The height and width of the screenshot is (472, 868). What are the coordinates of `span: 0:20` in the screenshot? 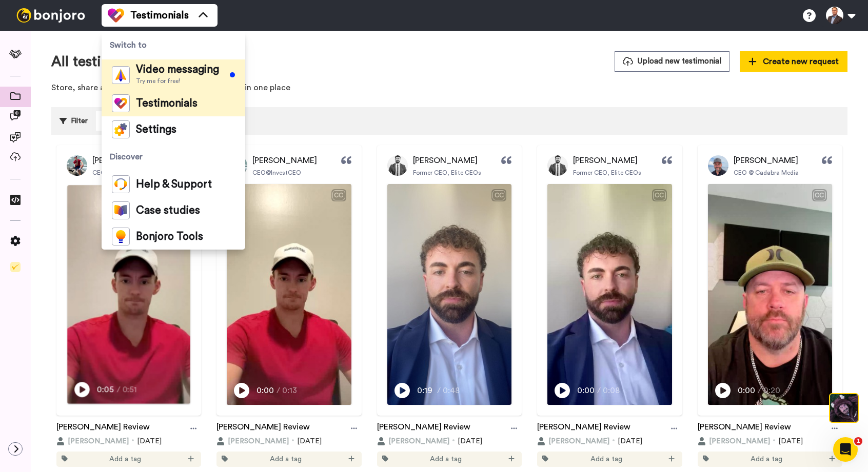 It's located at (772, 390).